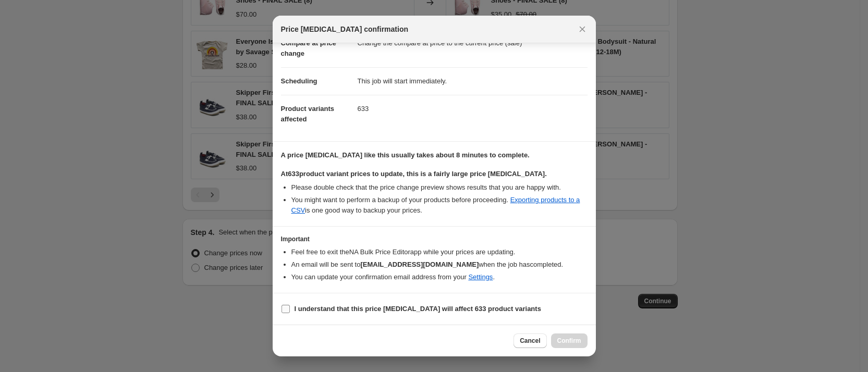  What do you see at coordinates (472, 109) in the screenshot?
I see `dd: 633` at bounding box center [472, 109].